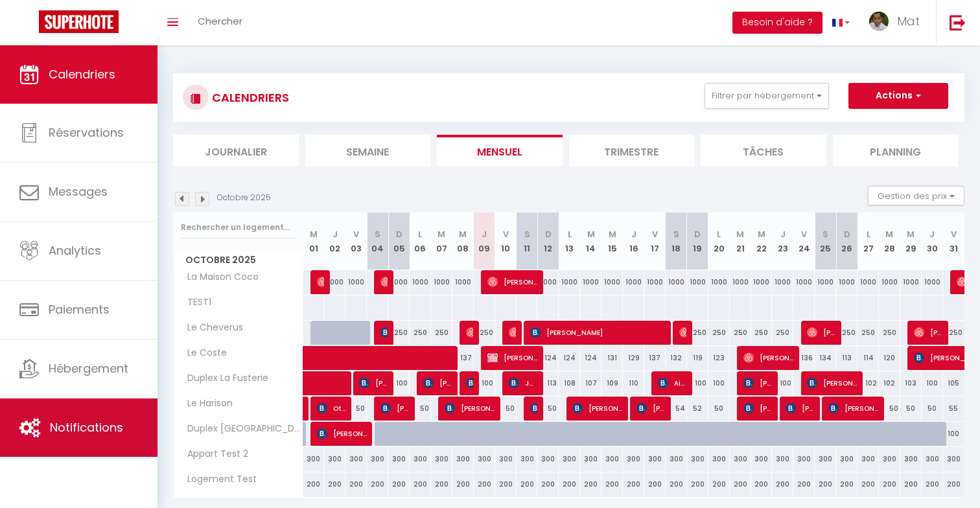 The image size is (980, 508). What do you see at coordinates (698, 241) in the screenshot?
I see `th: 19` at bounding box center [698, 241].